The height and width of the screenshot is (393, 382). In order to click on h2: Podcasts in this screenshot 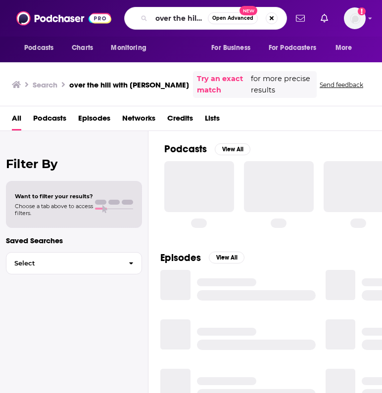, I will do `click(185, 149)`.